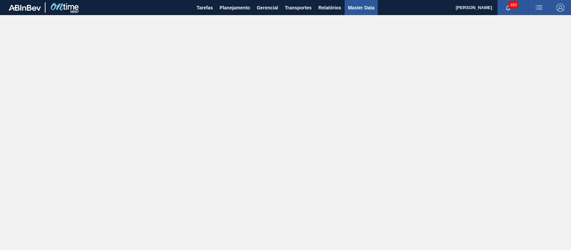 The image size is (571, 250). Describe the element at coordinates (361, 8) in the screenshot. I see `span: Master Data` at that location.